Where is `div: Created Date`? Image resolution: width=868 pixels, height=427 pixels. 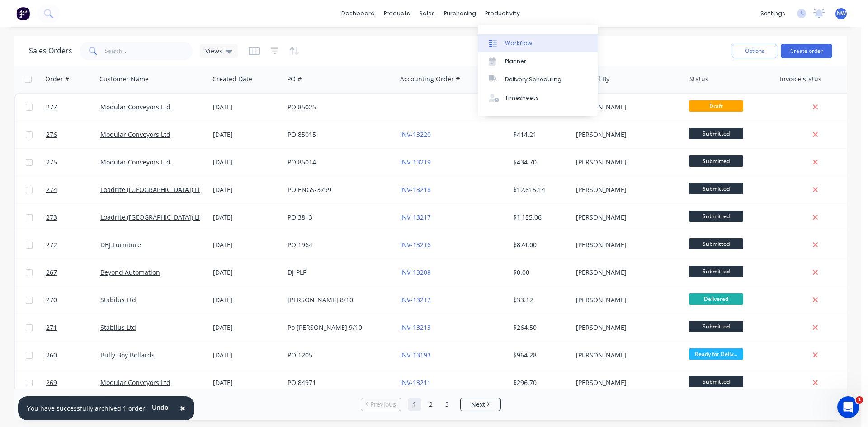
div: Created Date is located at coordinates (232, 79).